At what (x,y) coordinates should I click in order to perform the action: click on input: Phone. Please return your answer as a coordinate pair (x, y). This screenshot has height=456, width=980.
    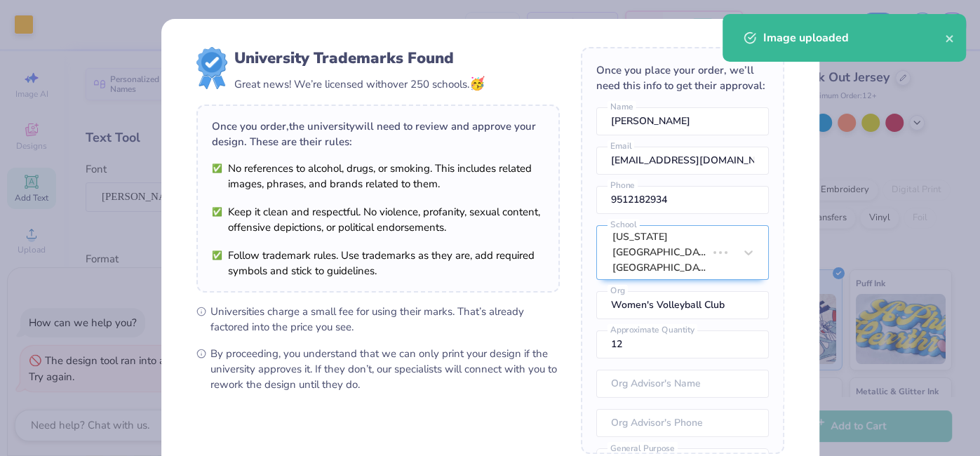
    Looking at the image, I should click on (683, 200).